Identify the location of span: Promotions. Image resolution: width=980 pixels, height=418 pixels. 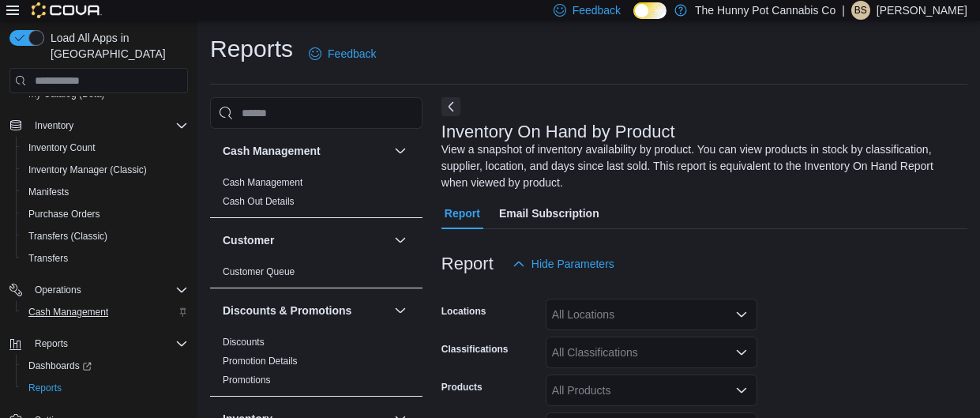
(246, 380).